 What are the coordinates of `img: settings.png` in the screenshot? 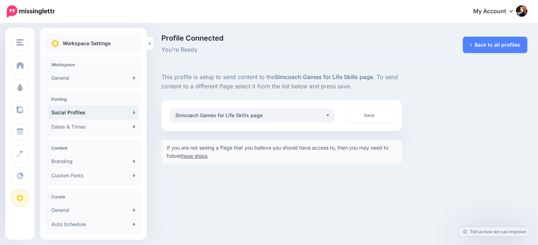 It's located at (55, 43).